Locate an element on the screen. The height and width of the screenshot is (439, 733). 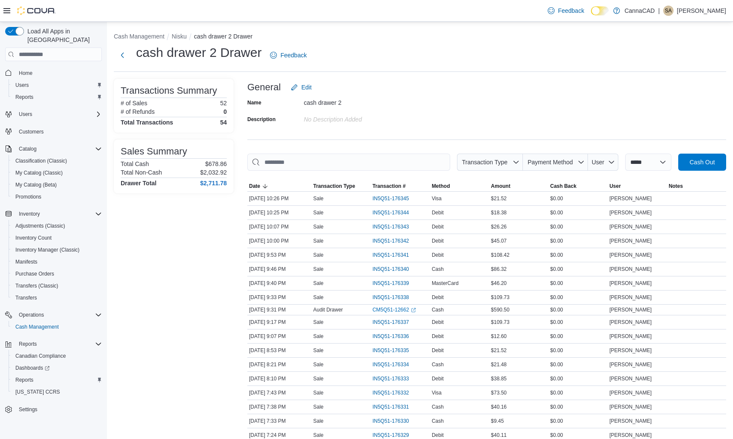
p: 52 is located at coordinates (223, 103).